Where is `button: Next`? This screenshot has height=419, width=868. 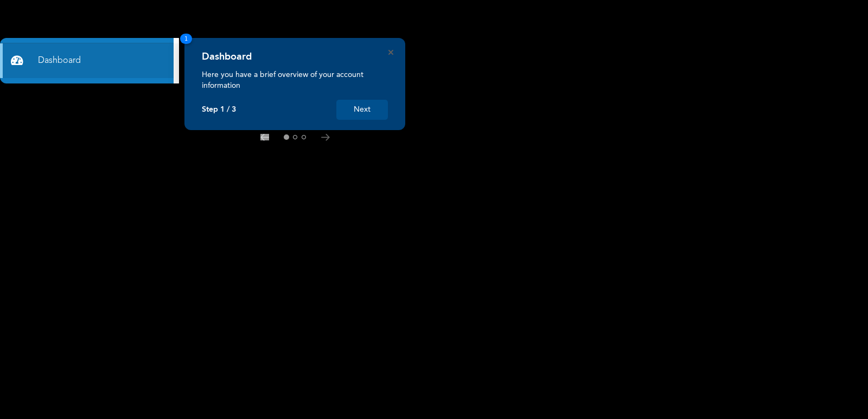
button: Next is located at coordinates (362, 109).